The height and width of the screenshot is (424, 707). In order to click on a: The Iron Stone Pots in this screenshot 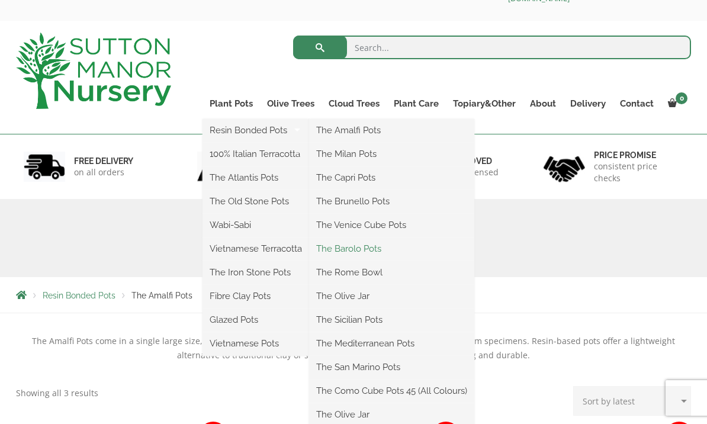, I will do `click(256, 272)`.